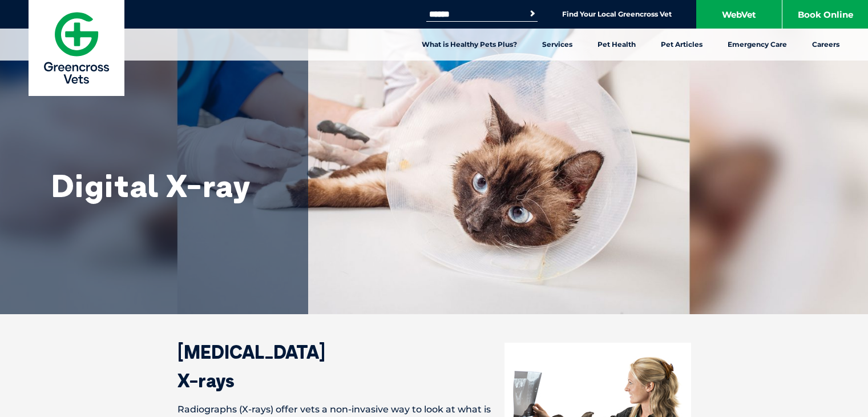  What do you see at coordinates (434, 380) in the screenshot?
I see `h2: X-rays` at bounding box center [434, 380].